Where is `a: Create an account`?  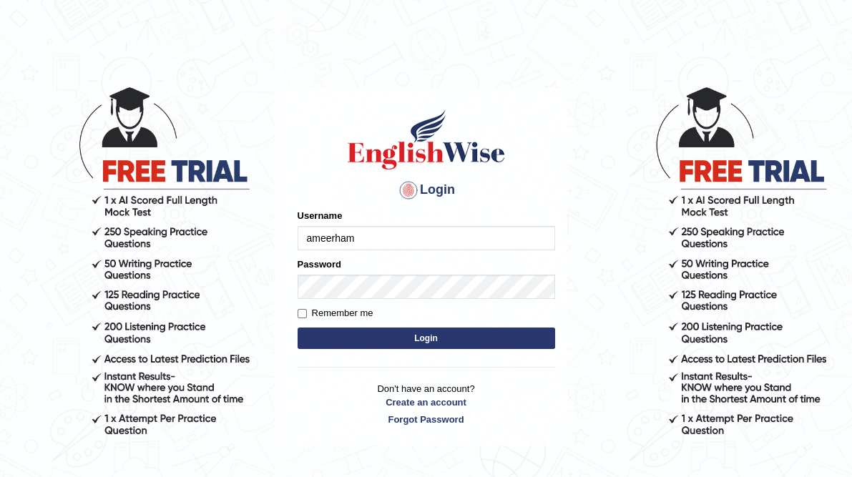
a: Create an account is located at coordinates (427, 402).